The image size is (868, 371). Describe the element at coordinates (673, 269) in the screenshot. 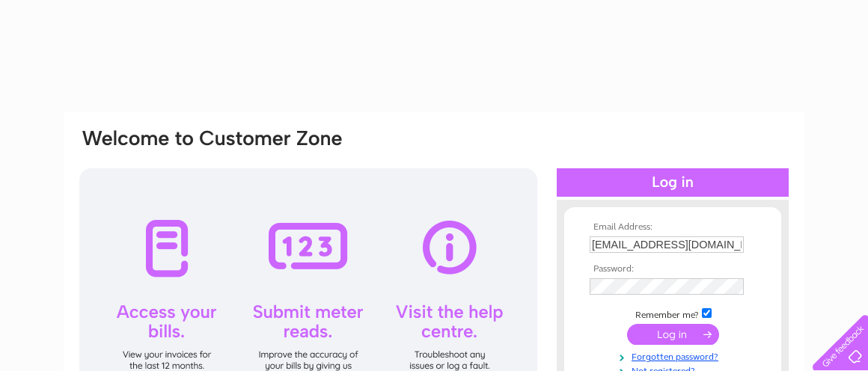

I see `th: Password:` at that location.